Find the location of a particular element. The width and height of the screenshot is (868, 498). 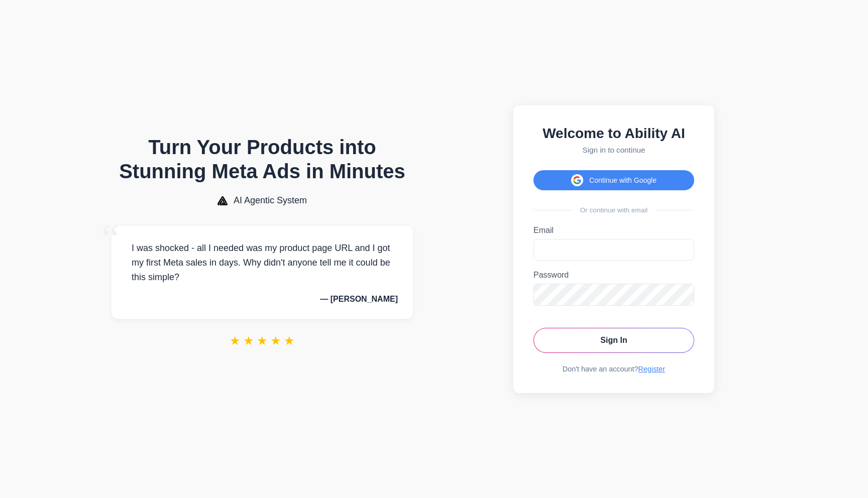

label: Password is located at coordinates (614, 275).